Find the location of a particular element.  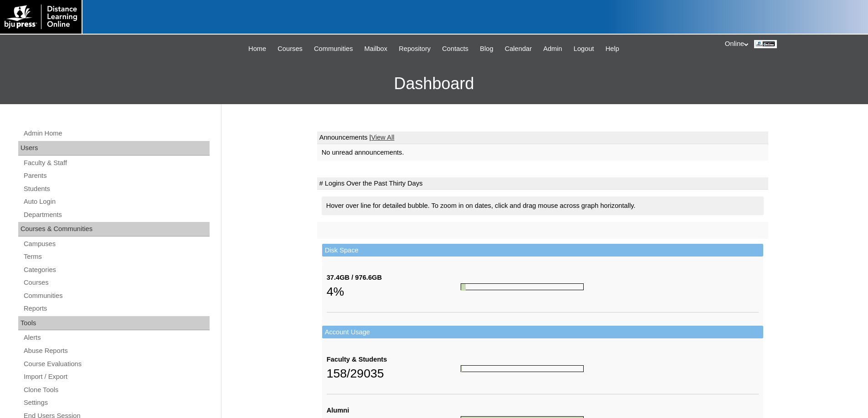

div: 37.4GB / 976.6GB is located at coordinates (394, 278).